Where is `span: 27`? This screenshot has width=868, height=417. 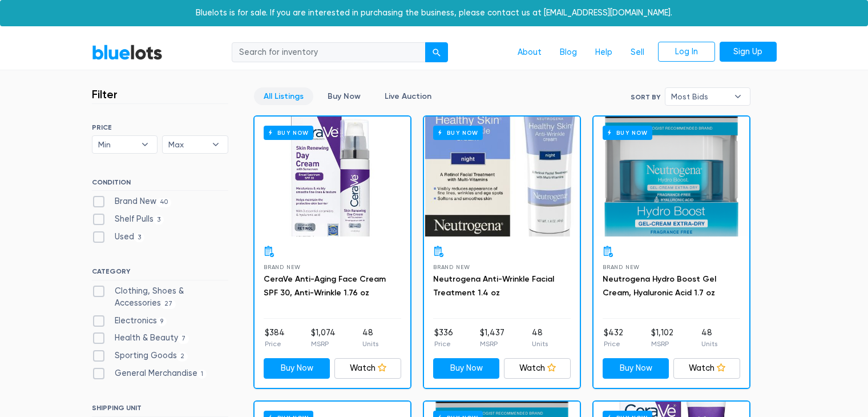
span: 27 is located at coordinates (168, 304).